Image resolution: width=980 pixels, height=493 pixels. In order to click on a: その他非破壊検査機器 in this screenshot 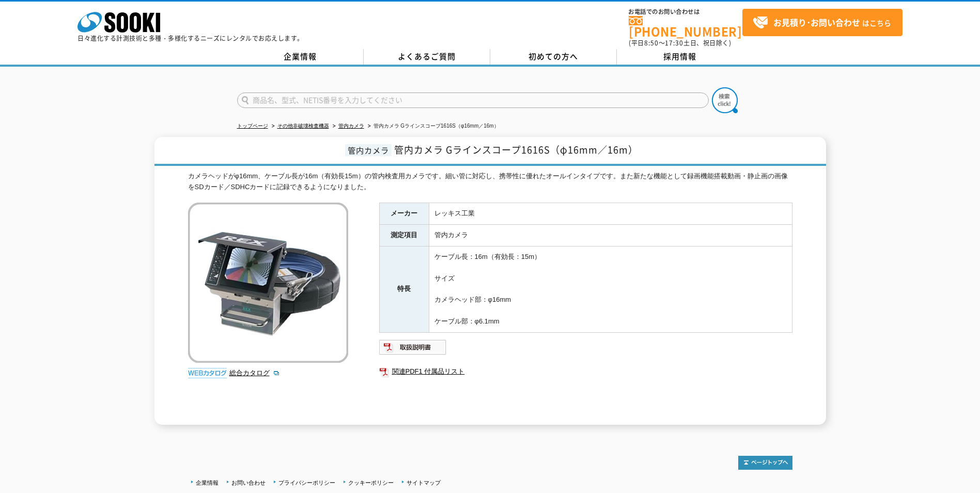, I will do `click(304, 125)`.